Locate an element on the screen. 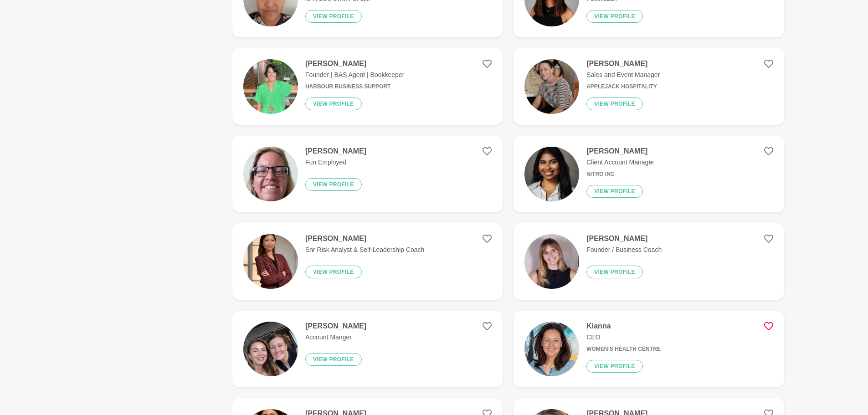 The width and height of the screenshot is (868, 415). a: KiannaCEOWomen’s Health CentreView profile is located at coordinates (648, 349).